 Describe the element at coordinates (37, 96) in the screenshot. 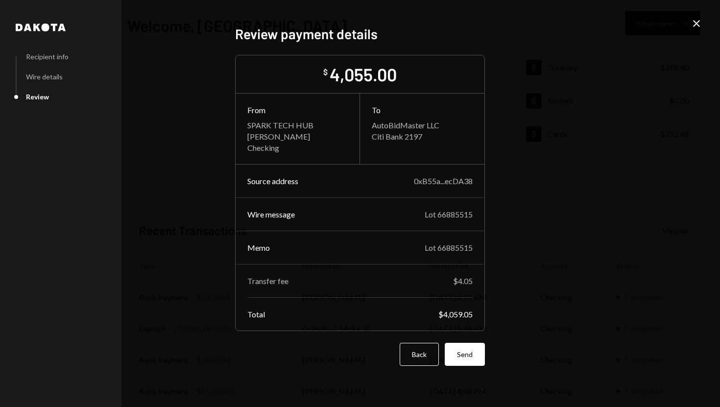

I see `div: Review` at that location.